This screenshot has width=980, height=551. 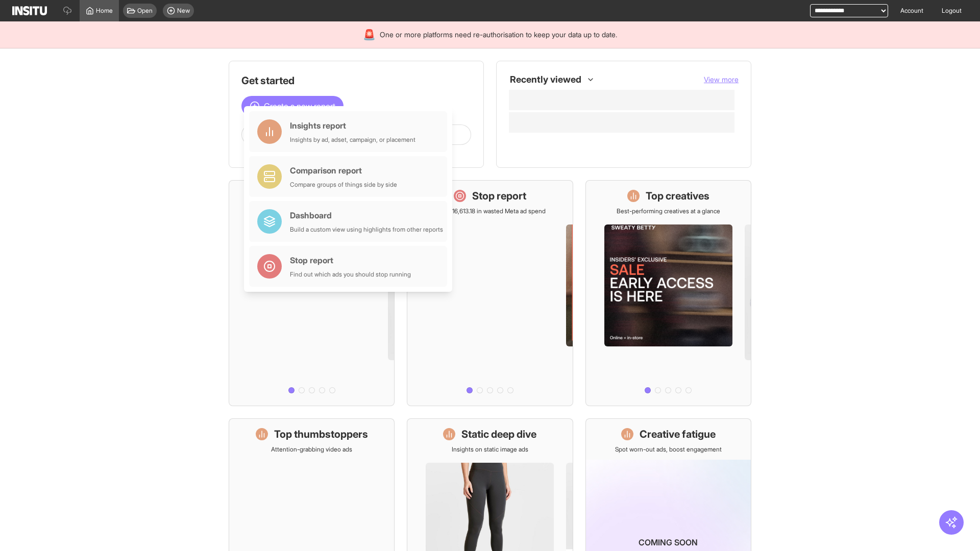 I want to click on div: Compare groups of things side by side, so click(x=344, y=184).